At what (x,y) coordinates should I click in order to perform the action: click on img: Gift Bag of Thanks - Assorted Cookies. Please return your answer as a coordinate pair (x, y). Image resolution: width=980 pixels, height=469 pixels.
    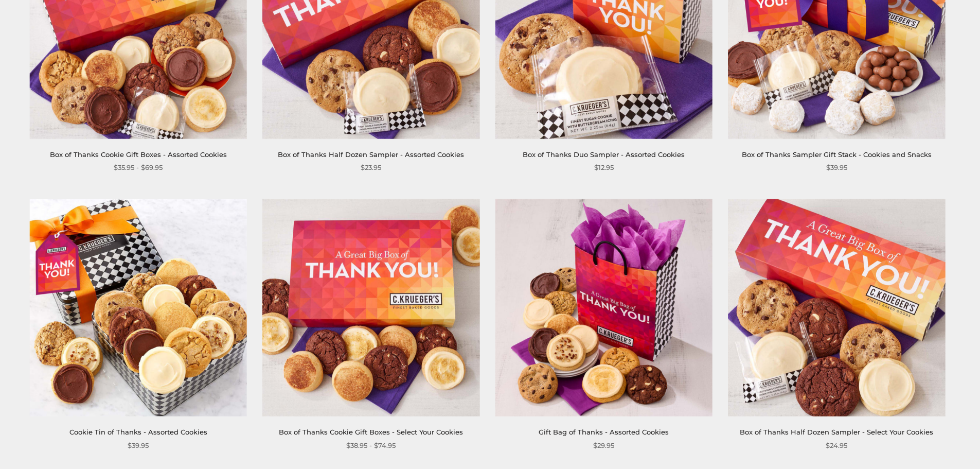
    Looking at the image, I should click on (604, 308).